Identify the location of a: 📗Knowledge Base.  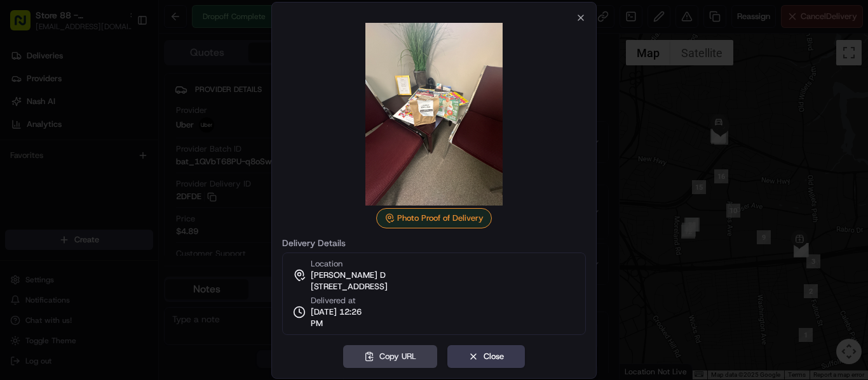
(55, 256).